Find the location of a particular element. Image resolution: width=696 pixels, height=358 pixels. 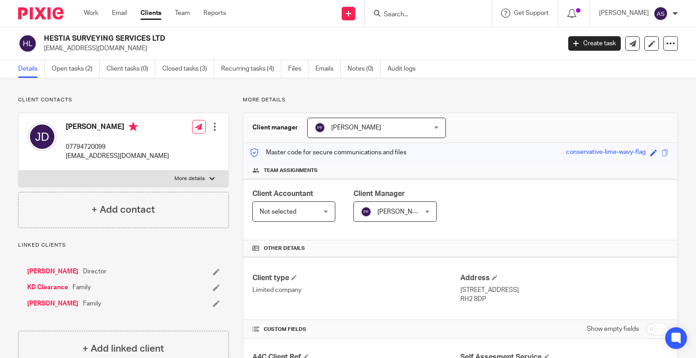

h3: Client manager is located at coordinates (275, 128).